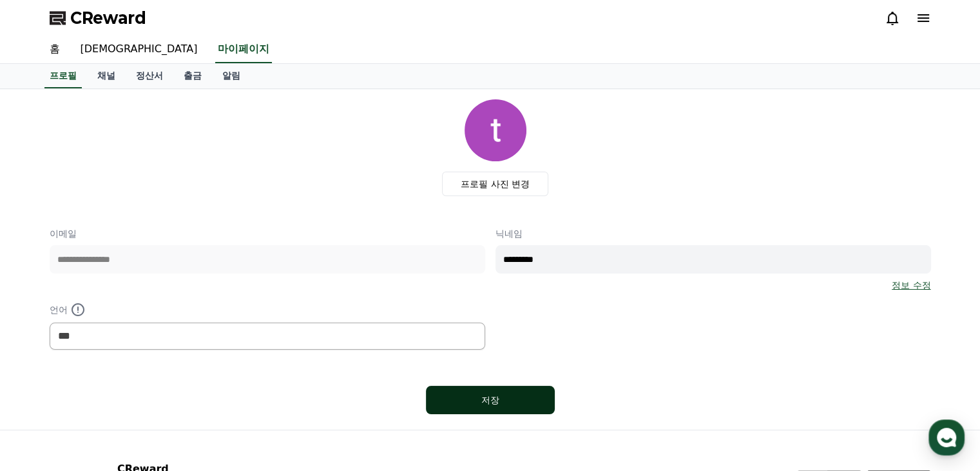  I want to click on a: 마이페이지, so click(244, 50).